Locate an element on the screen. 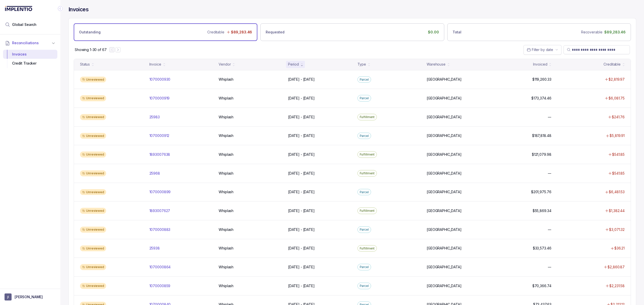 This screenshot has height=305, width=644. p: $33,573.46 is located at coordinates (542, 248).